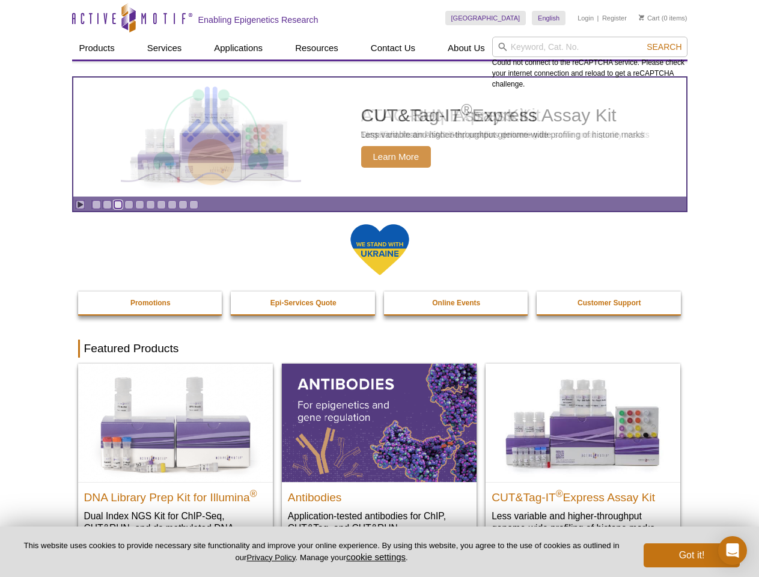  Describe the element at coordinates (589, 47) in the screenshot. I see `input: Keyword, Cat. No.` at that location.